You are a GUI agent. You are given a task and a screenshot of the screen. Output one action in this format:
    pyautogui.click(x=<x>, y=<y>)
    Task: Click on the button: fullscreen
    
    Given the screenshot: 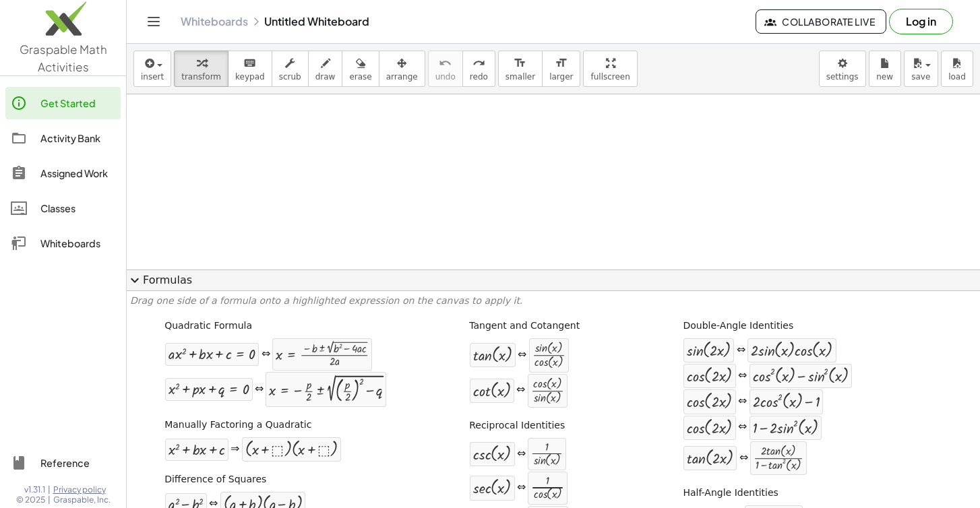 What is the action you would take?
    pyautogui.click(x=610, y=68)
    